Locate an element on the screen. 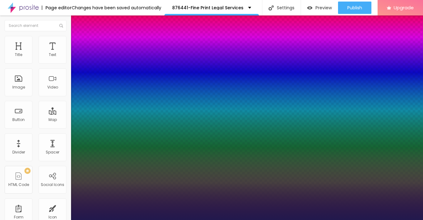 The image size is (423, 220). div: Social Icons is located at coordinates (53, 185).